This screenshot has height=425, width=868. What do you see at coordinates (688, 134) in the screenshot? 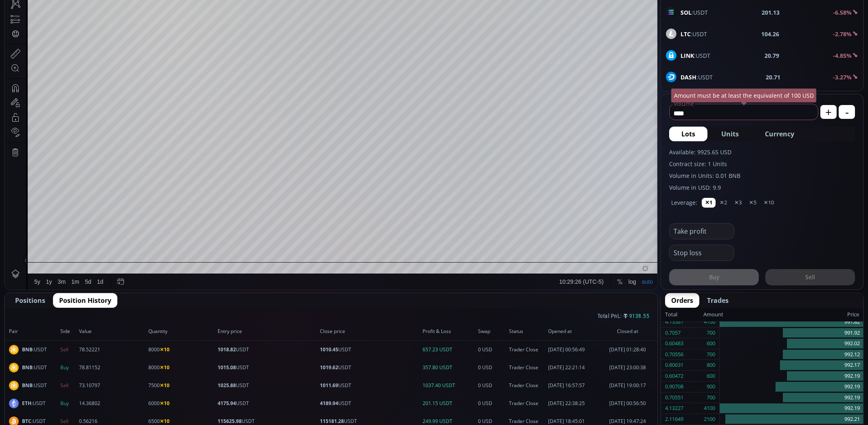
I see `span: Lots` at bounding box center [688, 134].